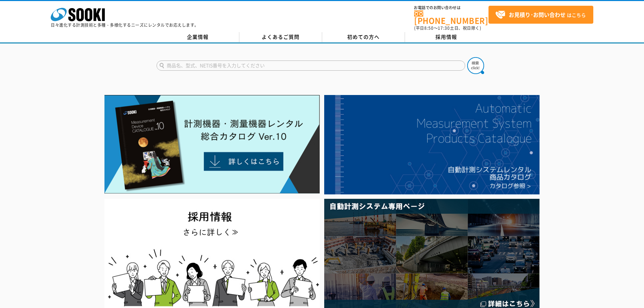 This screenshot has width=644, height=308. Describe the element at coordinates (451, 8) in the screenshot. I see `span: お電話でのお問い合わせは` at that location.